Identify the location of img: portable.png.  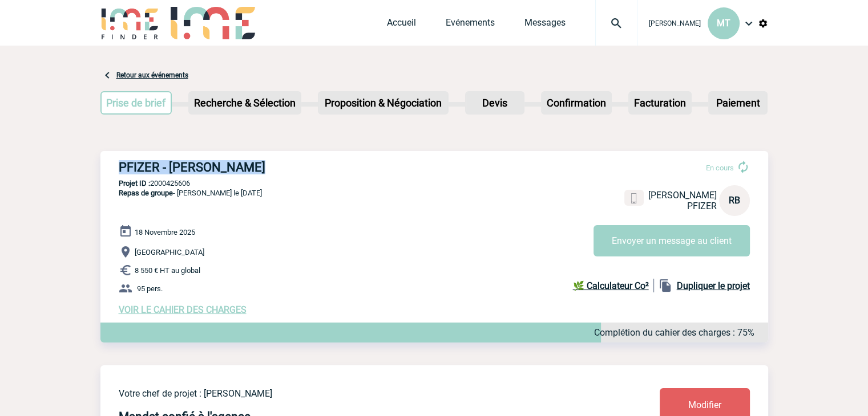
(634, 199).